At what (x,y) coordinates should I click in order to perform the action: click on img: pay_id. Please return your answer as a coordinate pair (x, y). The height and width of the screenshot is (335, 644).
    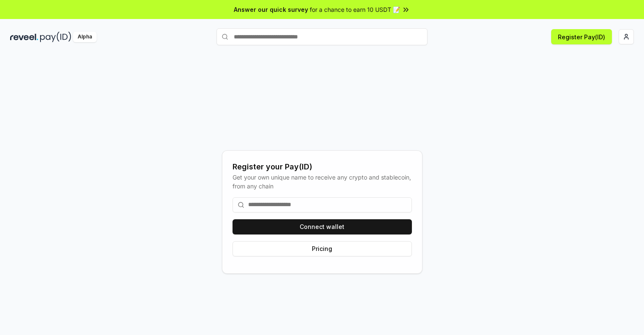
    Looking at the image, I should click on (55, 37).